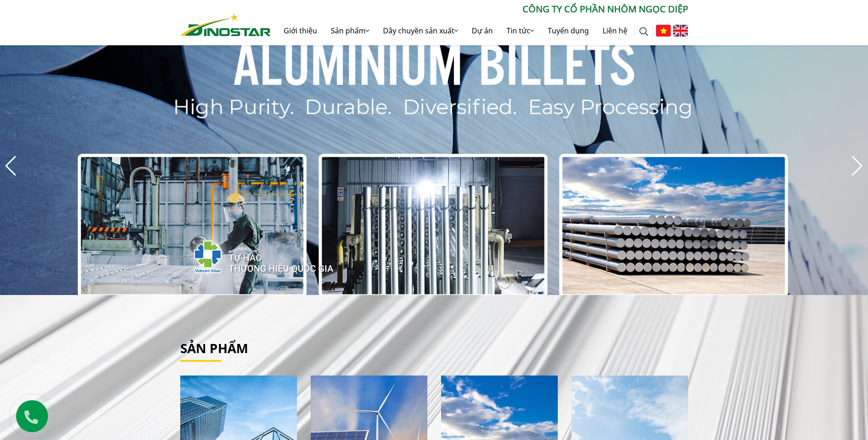 This screenshot has height=440, width=868. Describe the element at coordinates (644, 31) in the screenshot. I see `img: search` at that location.